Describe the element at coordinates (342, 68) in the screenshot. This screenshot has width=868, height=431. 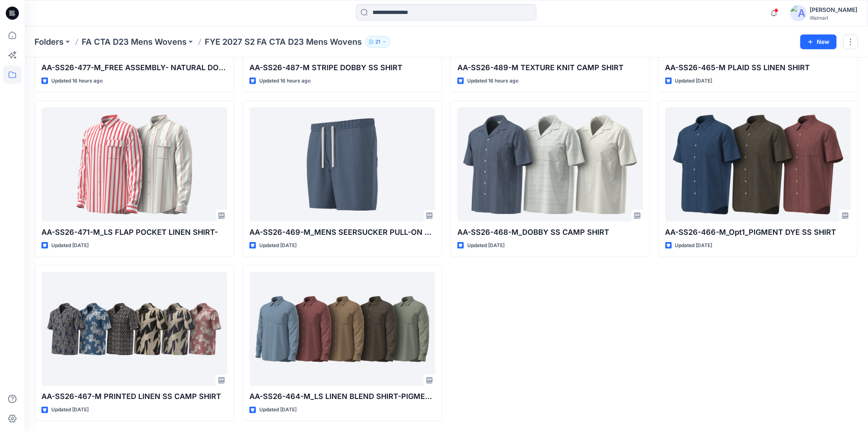
I see `p: AA-SS26-487-M STRIPE DOBBY SS SHIRT` at that location.